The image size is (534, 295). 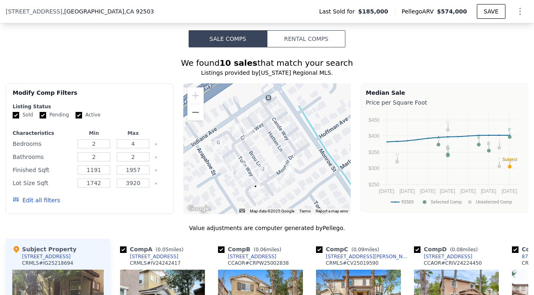 I want to click on div: 3272 Garons Ln, so click(x=285, y=180).